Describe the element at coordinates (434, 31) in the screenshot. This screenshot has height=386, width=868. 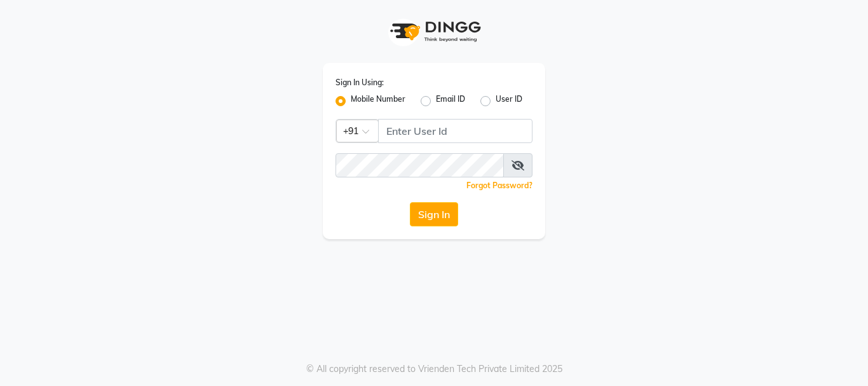
I see `img: logo1.svg` at that location.